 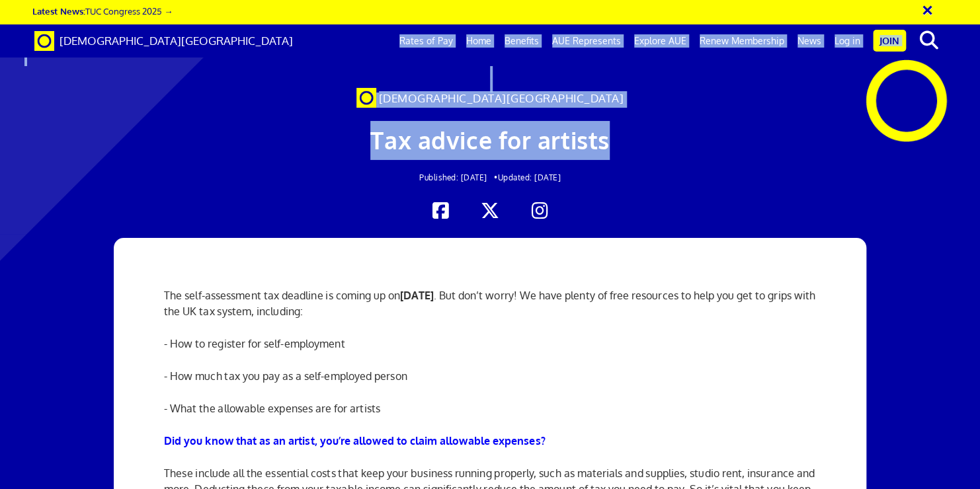 I want to click on a: Explore AUE, so click(x=660, y=41).